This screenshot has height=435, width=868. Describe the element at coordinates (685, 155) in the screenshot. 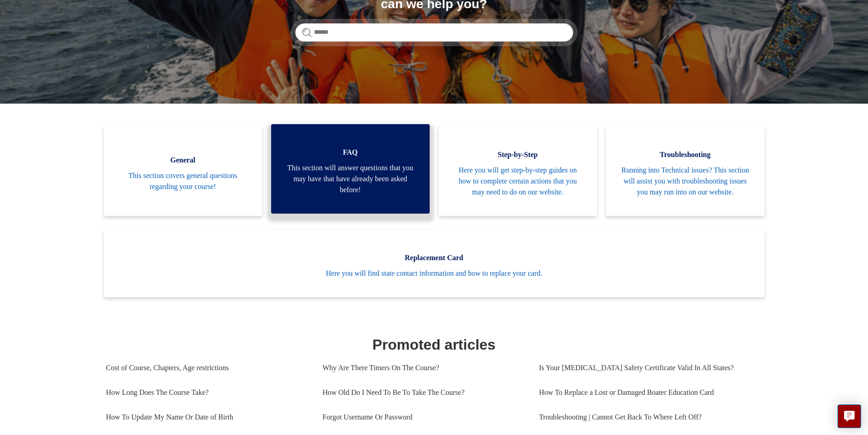

I see `span: Troubleshooting` at that location.